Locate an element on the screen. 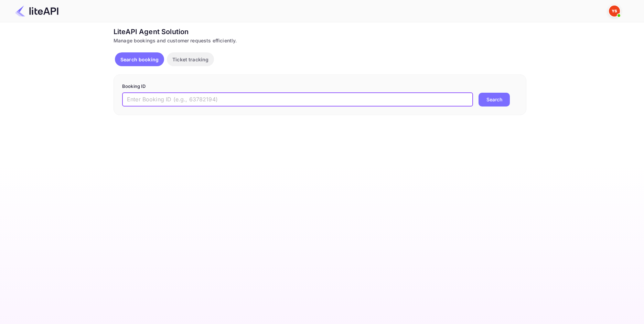 The width and height of the screenshot is (644, 324). input: Enter Booking ID (e.g., 63782194) is located at coordinates (298, 100).